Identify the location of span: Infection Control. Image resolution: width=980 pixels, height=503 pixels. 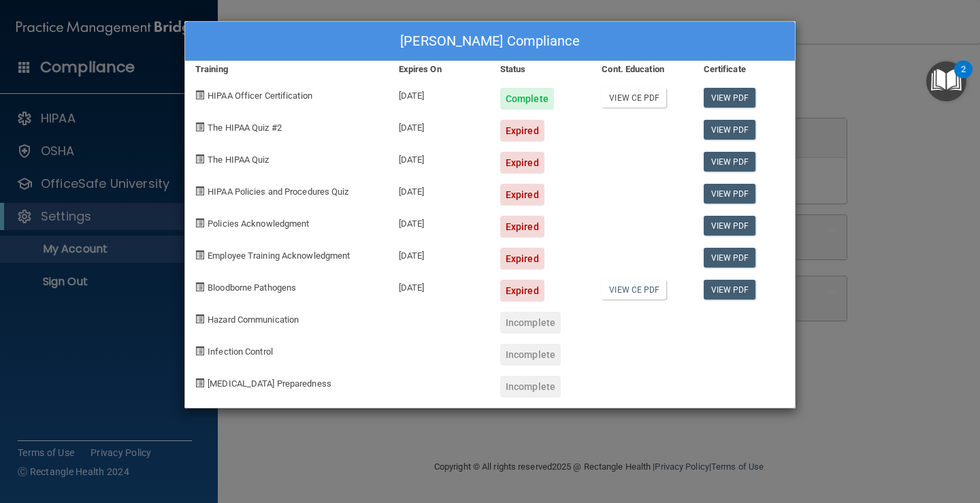
(241, 351).